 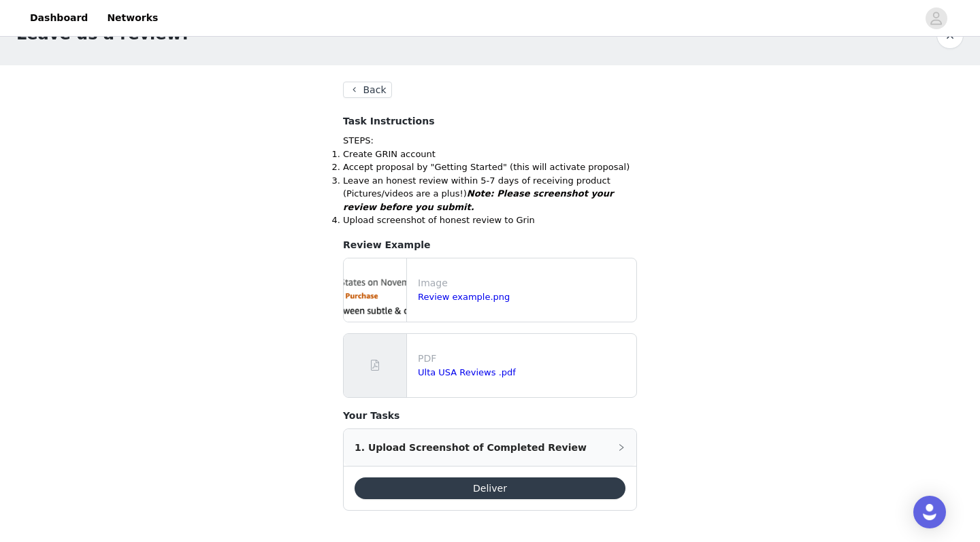 I want to click on button: Deliver, so click(x=490, y=488).